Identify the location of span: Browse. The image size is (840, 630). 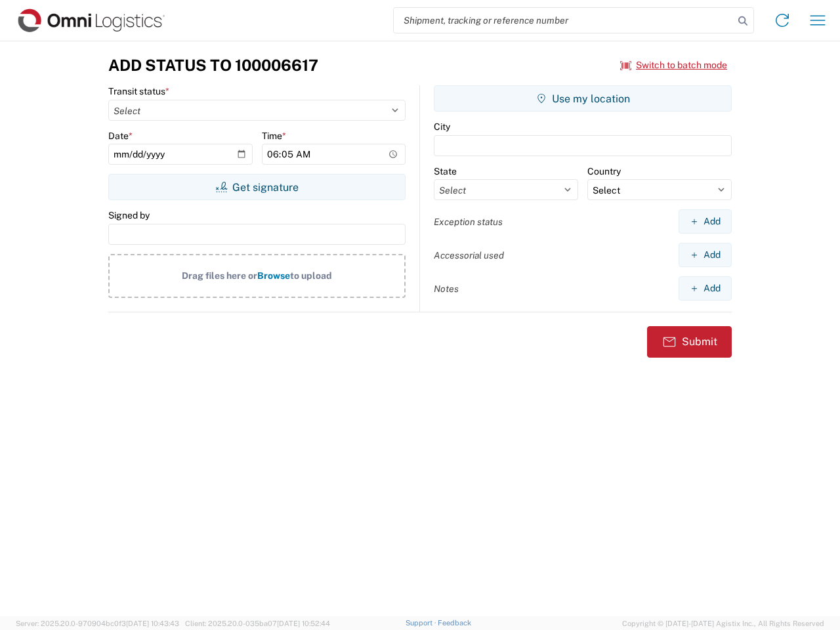
(273, 276).